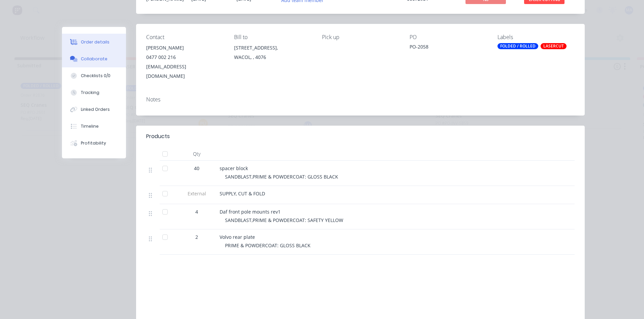  What do you see at coordinates (95, 76) in the screenshot?
I see `div: Checklists 0/0` at bounding box center [95, 76].